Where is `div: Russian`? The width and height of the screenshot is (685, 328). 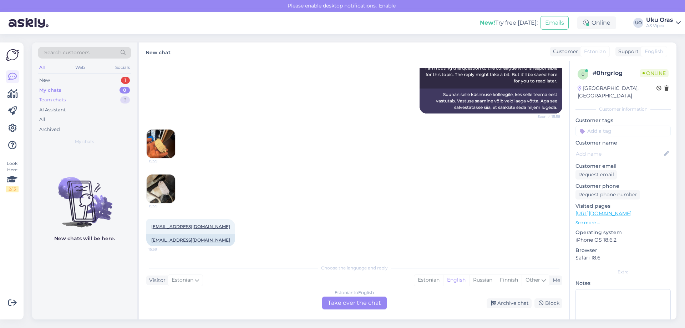 div: Russian is located at coordinates (482, 280).